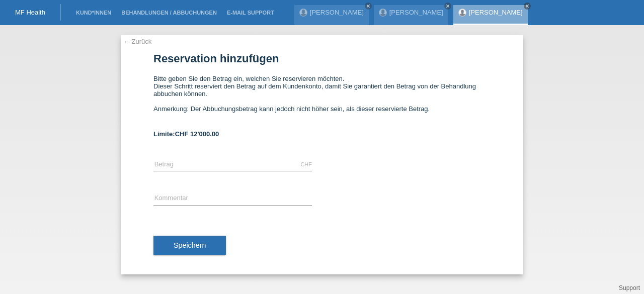  I want to click on span: Speichern, so click(190, 245).